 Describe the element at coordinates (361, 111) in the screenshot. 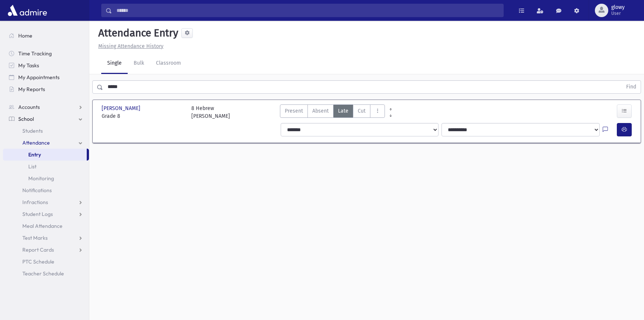

I see `span: Cut` at that location.